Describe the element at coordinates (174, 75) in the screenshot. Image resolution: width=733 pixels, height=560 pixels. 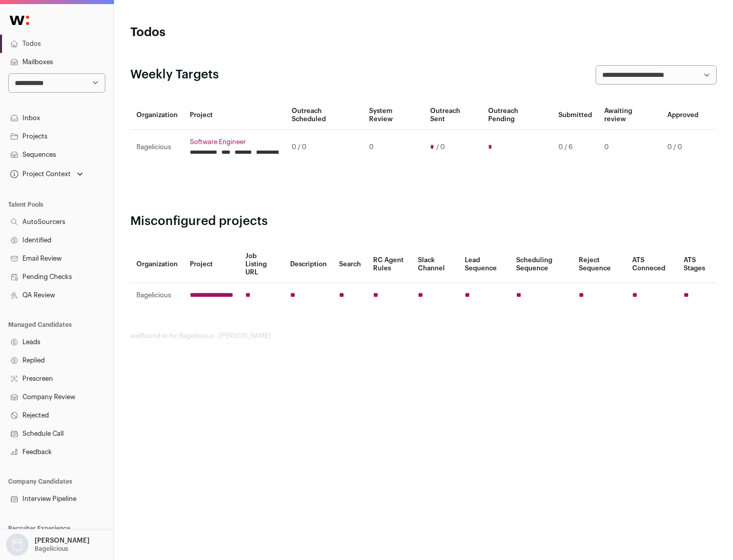
I see `h2: Weekly Targets` at that location.